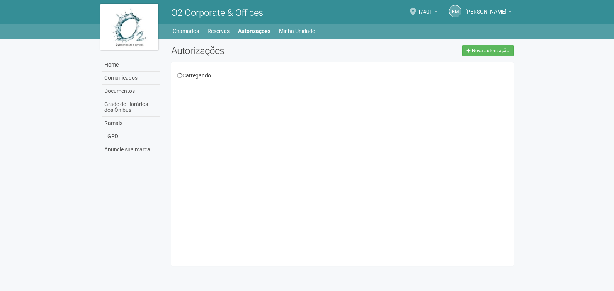  What do you see at coordinates (130, 27) in the screenshot?
I see `img: logo.jpg` at bounding box center [130, 27].